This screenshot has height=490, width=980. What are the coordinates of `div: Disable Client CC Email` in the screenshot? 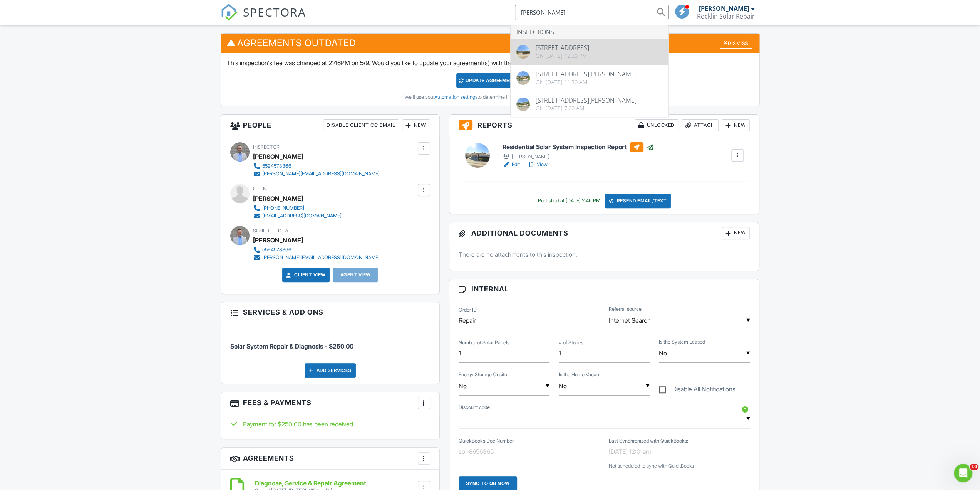 It's located at (361, 125).